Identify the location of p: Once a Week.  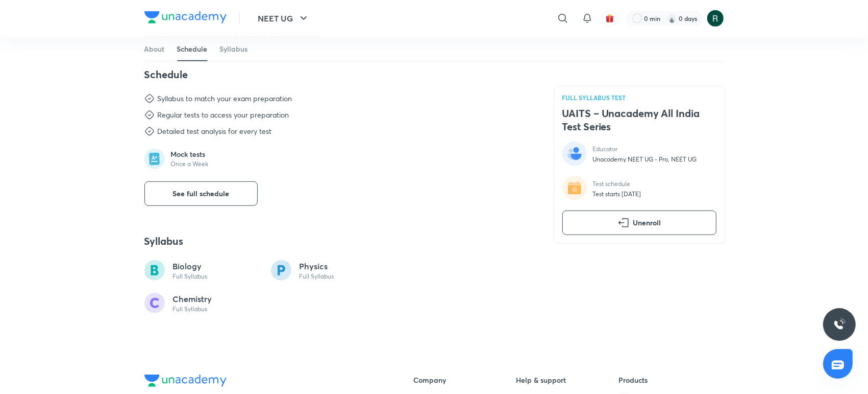
(190, 164).